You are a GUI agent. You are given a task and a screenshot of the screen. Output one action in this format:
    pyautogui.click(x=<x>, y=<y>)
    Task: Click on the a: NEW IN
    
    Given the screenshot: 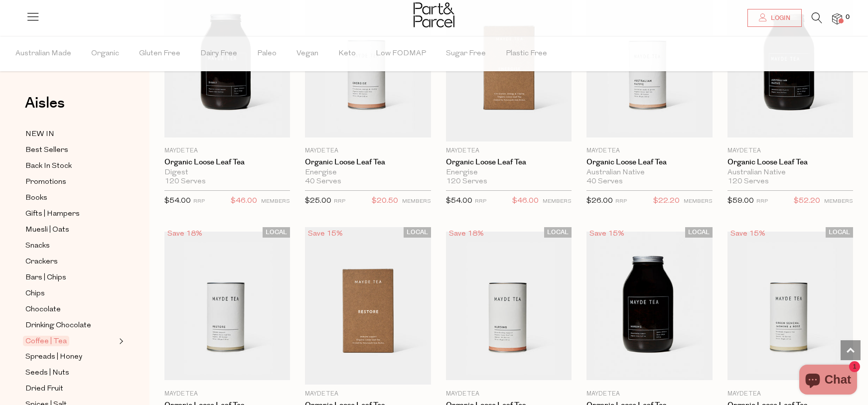 What is the action you would take?
    pyautogui.click(x=71, y=134)
    